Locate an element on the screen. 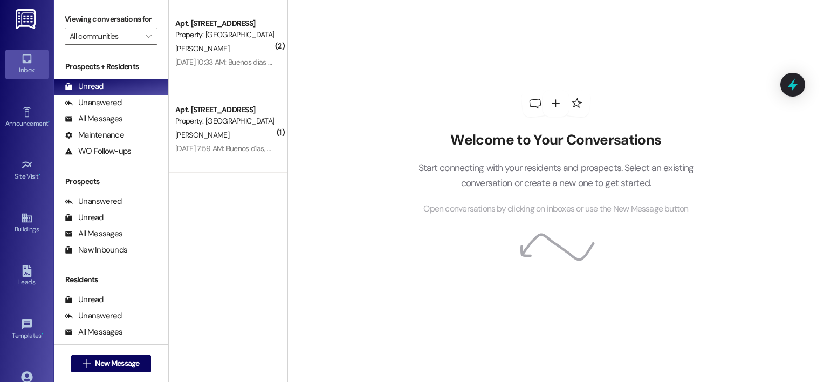 This screenshot has height=382, width=824. div: Maintenance is located at coordinates (94, 135).